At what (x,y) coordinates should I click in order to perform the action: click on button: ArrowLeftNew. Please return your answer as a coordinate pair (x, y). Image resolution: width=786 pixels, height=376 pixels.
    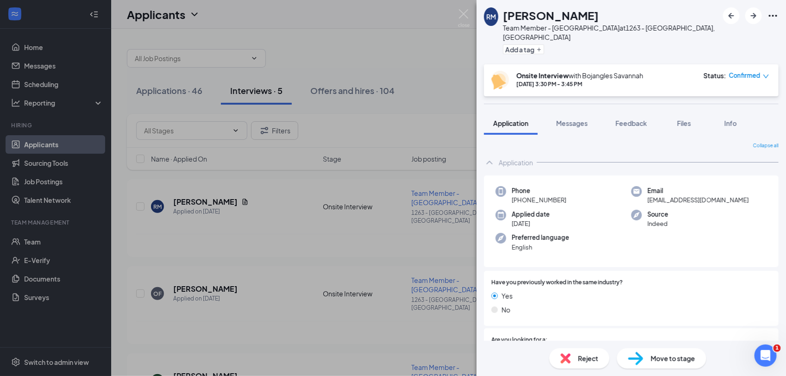
    Looking at the image, I should click on (731, 16).